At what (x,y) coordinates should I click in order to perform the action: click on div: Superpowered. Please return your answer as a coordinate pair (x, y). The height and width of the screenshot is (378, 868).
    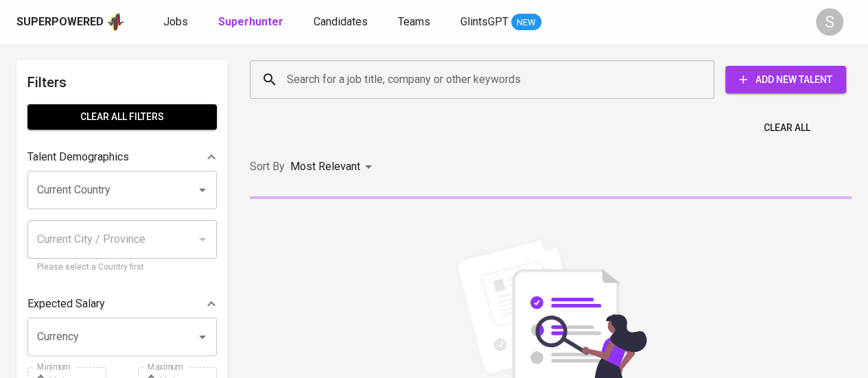
    Looking at the image, I should click on (60, 22).